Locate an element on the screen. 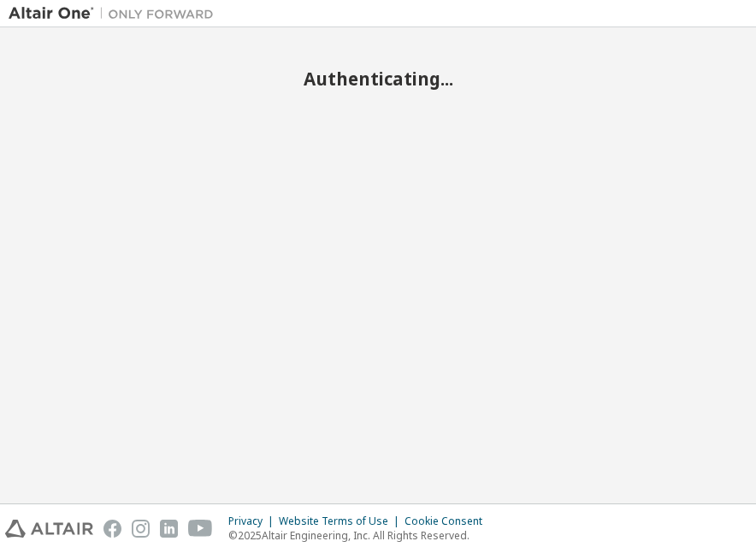 The height and width of the screenshot is (553, 756). img: facebook.svg is located at coordinates (112, 528).